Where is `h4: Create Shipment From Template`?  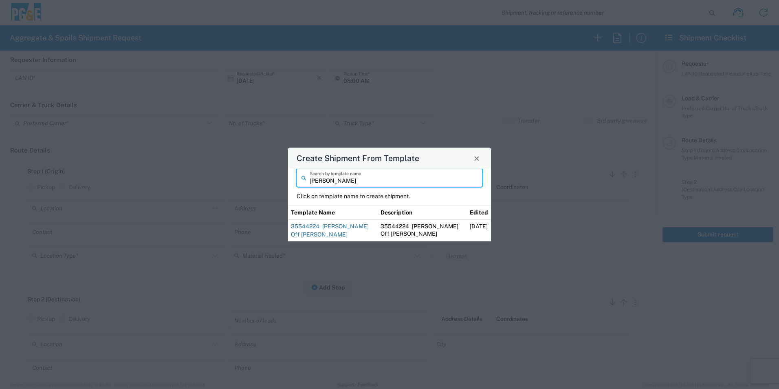 h4: Create Shipment From Template is located at coordinates (358, 158).